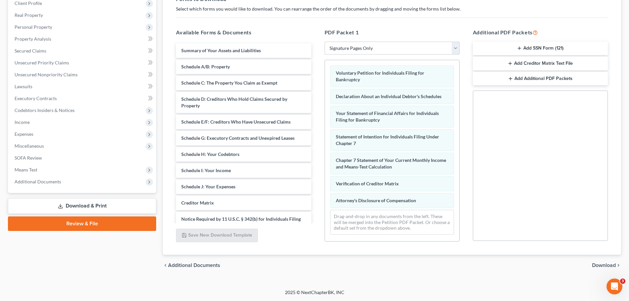 Image resolution: width=629 pixels, height=301 pixels. What do you see at coordinates (33, 39) in the screenshot?
I see `span: Property Analysis` at bounding box center [33, 39].